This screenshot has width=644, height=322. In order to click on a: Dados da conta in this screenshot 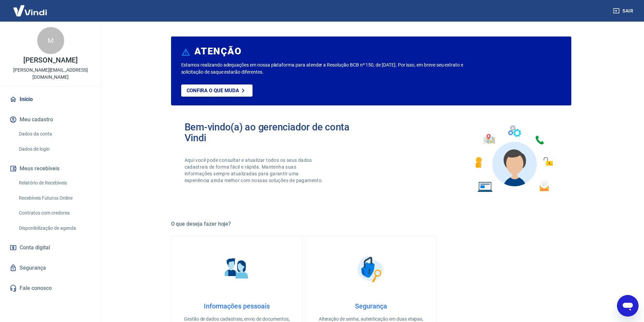, I will do `click(54, 134)`.